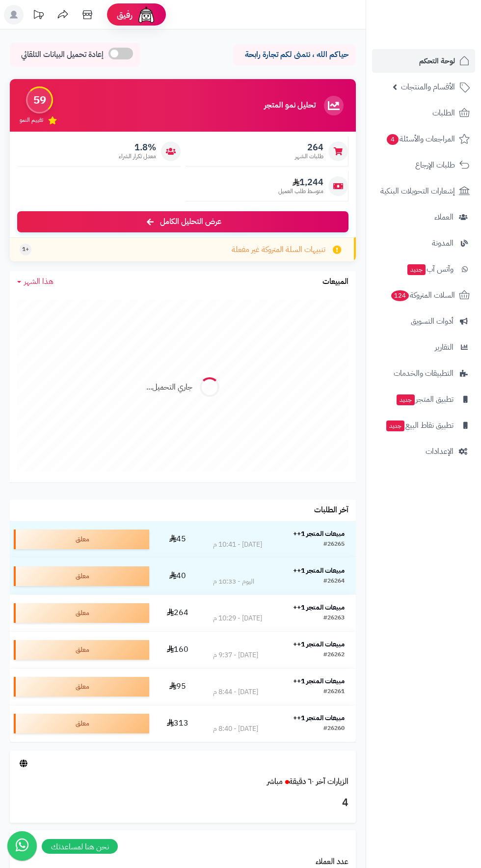  What do you see at coordinates (331, 510) in the screenshot?
I see `h3: آخر الطلبات` at bounding box center [331, 510].